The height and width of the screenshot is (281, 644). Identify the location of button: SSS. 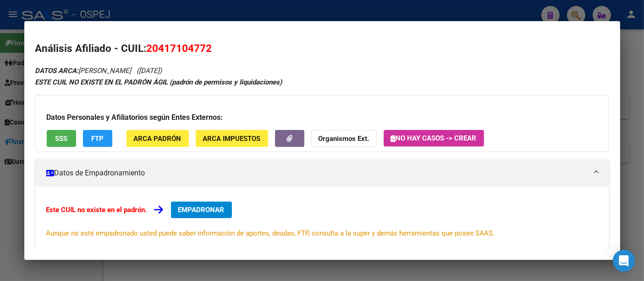
(61, 138).